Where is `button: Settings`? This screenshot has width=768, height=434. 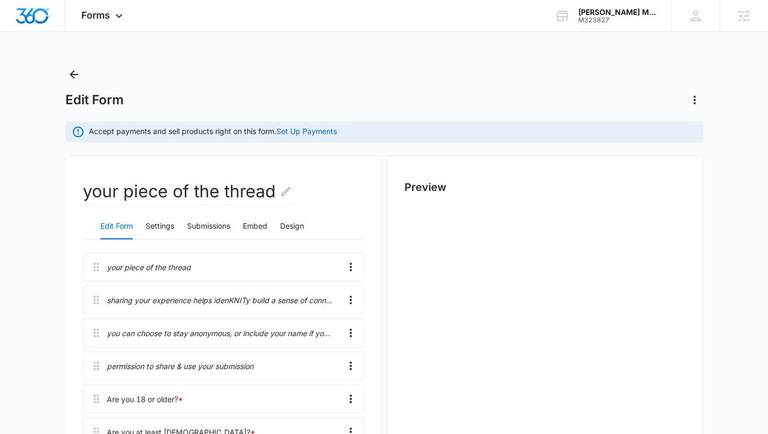 button: Settings is located at coordinates (160, 227).